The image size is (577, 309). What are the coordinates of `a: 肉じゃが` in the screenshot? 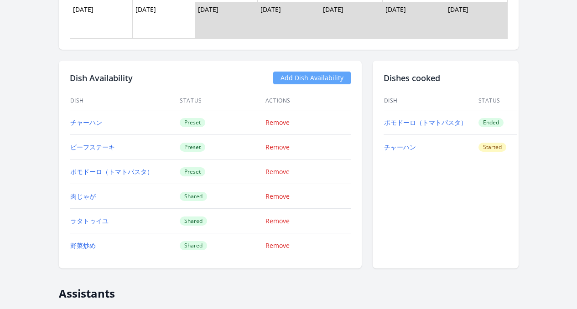 It's located at (83, 196).